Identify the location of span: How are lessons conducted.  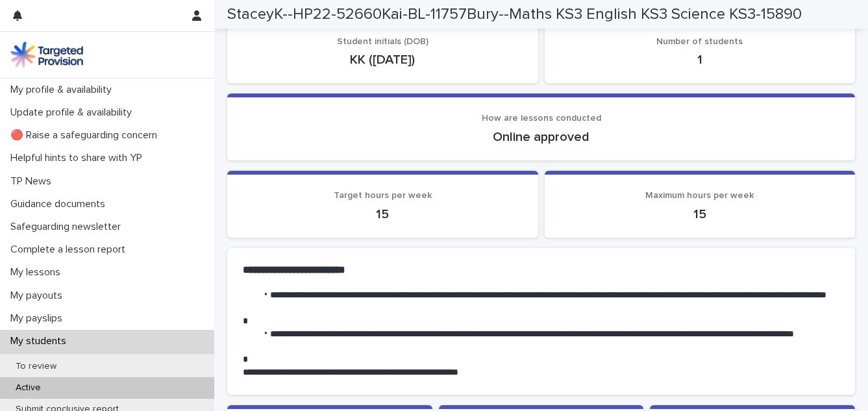
(541, 118).